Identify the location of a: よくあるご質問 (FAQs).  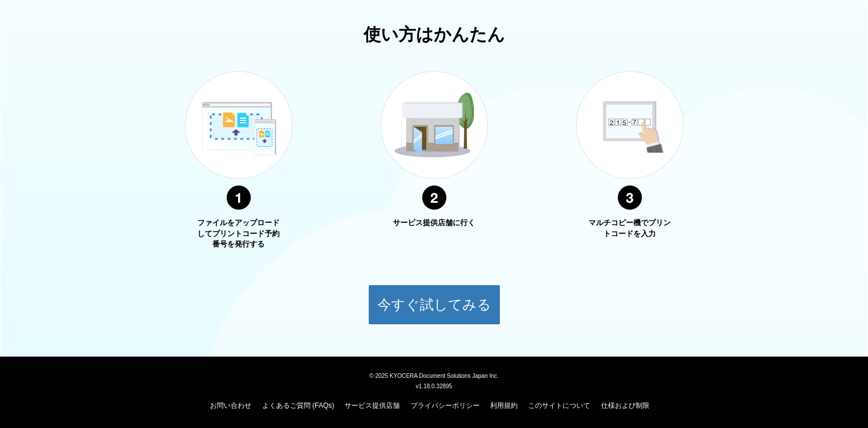
(298, 406).